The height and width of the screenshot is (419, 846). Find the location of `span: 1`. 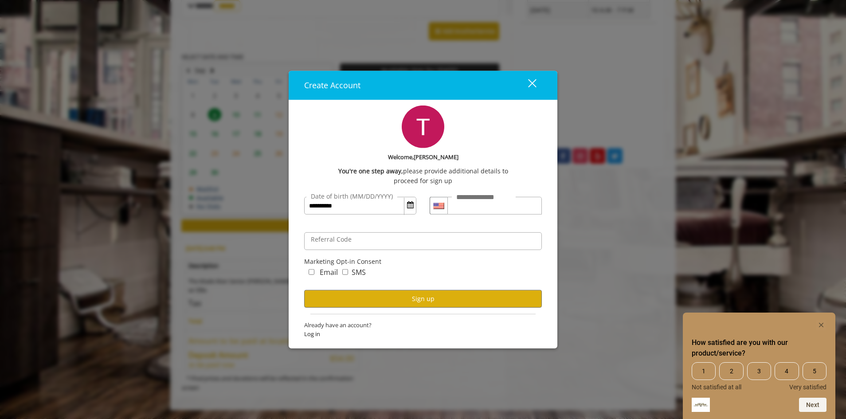

span: 1 is located at coordinates (704, 371).